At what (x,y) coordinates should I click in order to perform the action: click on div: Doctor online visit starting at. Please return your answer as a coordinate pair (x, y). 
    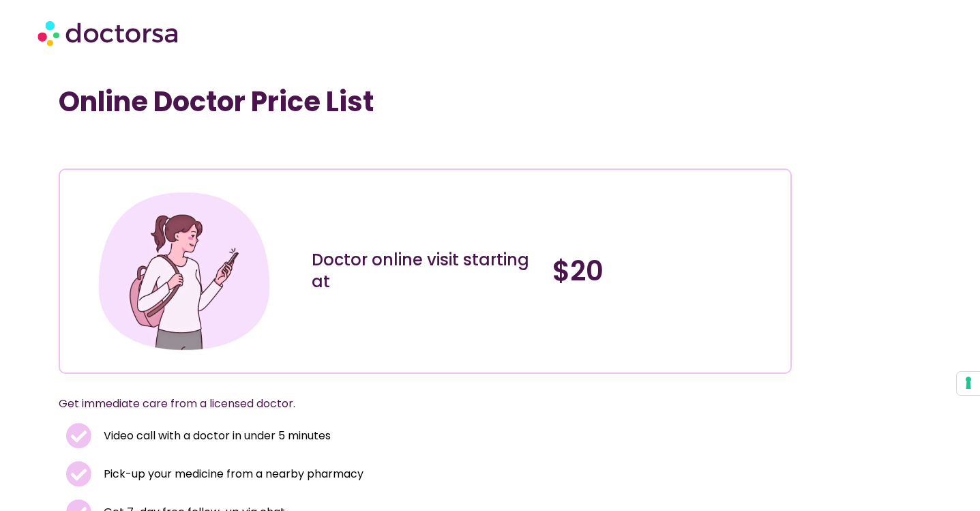
    Looking at the image, I should click on (426, 271).